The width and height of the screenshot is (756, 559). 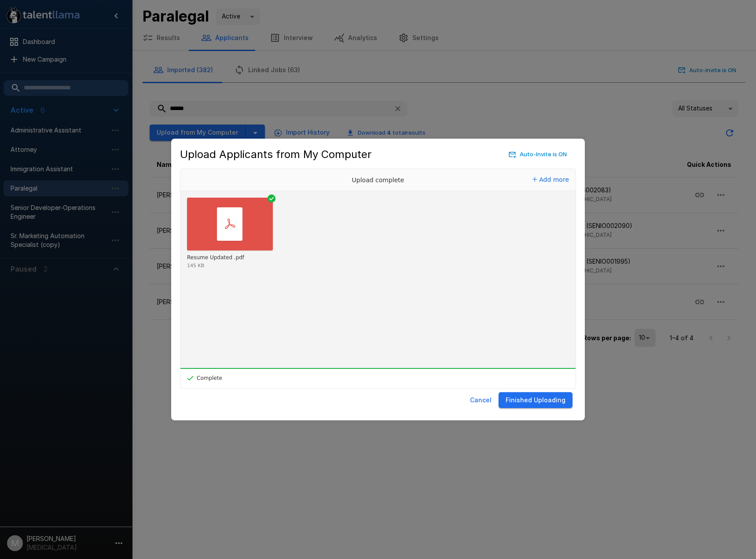 I want to click on button: Add more files, so click(x=550, y=180).